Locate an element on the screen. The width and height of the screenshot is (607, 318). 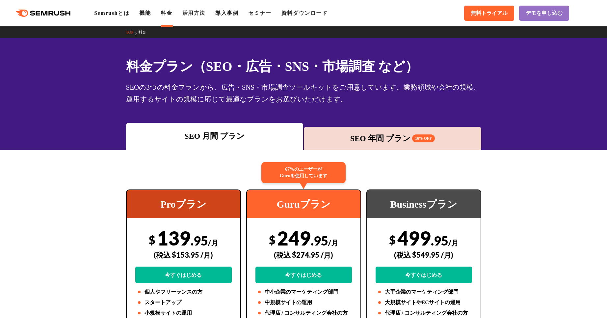
span: デモを申し込む is located at coordinates (544, 13).